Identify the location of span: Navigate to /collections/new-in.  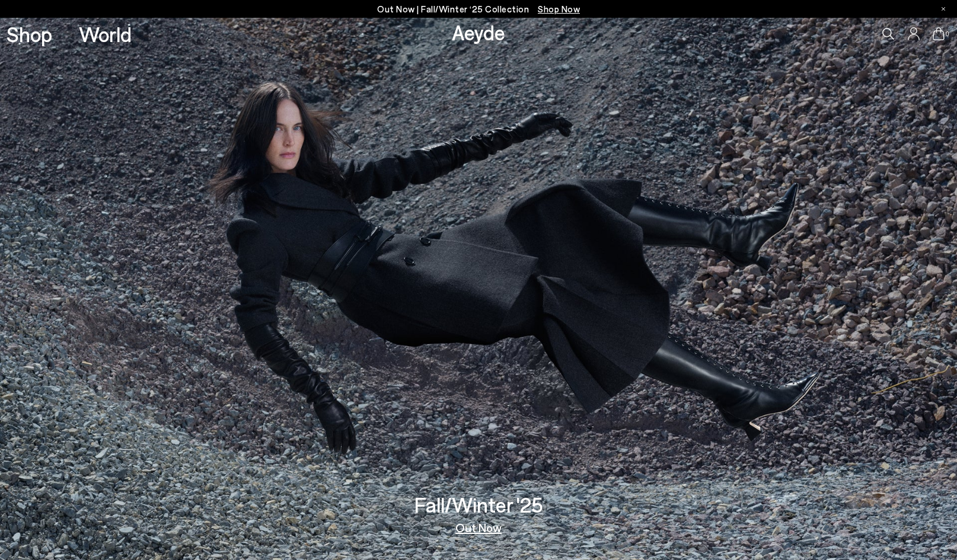
(559, 9).